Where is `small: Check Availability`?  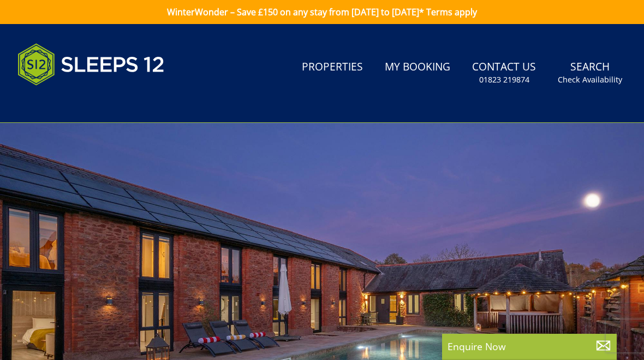 small: Check Availability is located at coordinates (590, 79).